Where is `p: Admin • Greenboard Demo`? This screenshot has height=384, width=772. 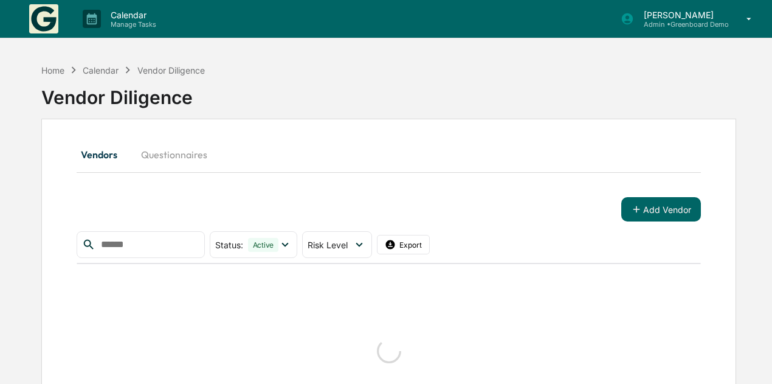
p: Admin • Greenboard Demo is located at coordinates (681, 24).